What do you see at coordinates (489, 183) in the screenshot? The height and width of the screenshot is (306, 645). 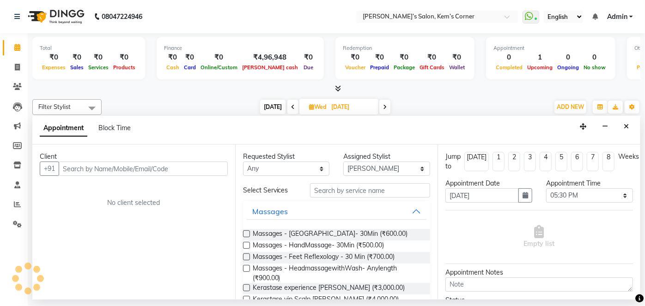 I see `div: Appointment Date` at bounding box center [489, 183].